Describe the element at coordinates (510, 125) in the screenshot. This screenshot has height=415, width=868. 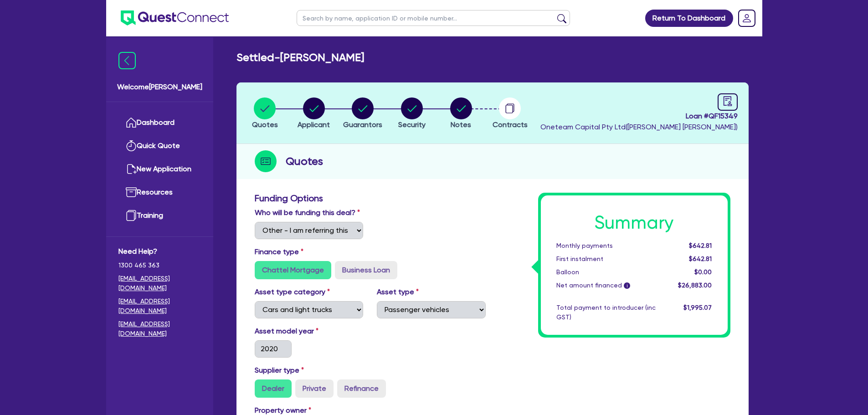
I see `span: Contracts` at that location.